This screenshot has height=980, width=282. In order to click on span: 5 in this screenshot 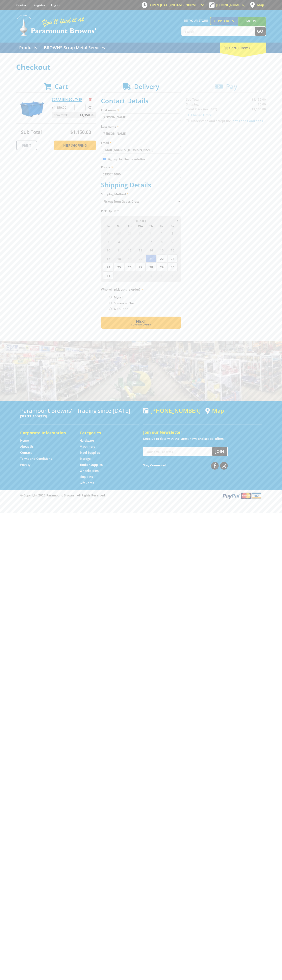, I will do `click(162, 276)`.